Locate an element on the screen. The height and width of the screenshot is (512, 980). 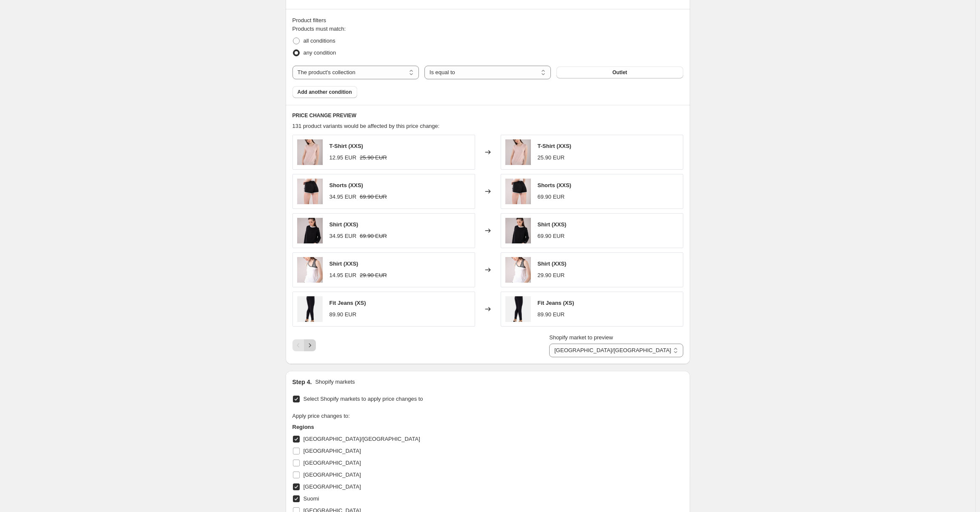
div: Product filters is located at coordinates (488, 20).